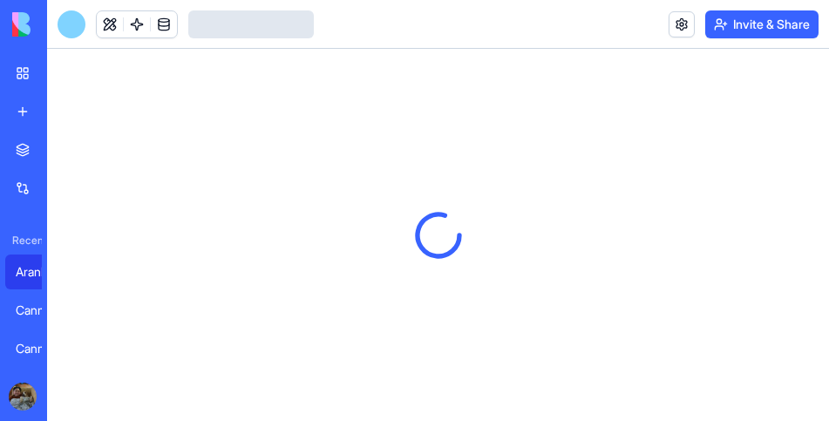 Image resolution: width=829 pixels, height=421 pixels. I want to click on a: Cannabis Supply KPI Tracker, so click(40, 349).